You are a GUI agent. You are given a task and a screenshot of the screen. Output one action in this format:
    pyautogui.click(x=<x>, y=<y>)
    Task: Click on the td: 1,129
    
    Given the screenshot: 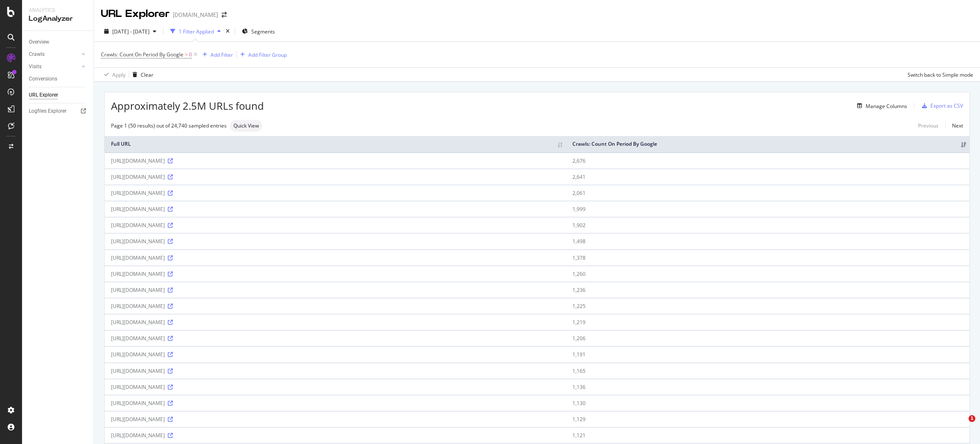 What is the action you would take?
    pyautogui.click(x=767, y=419)
    